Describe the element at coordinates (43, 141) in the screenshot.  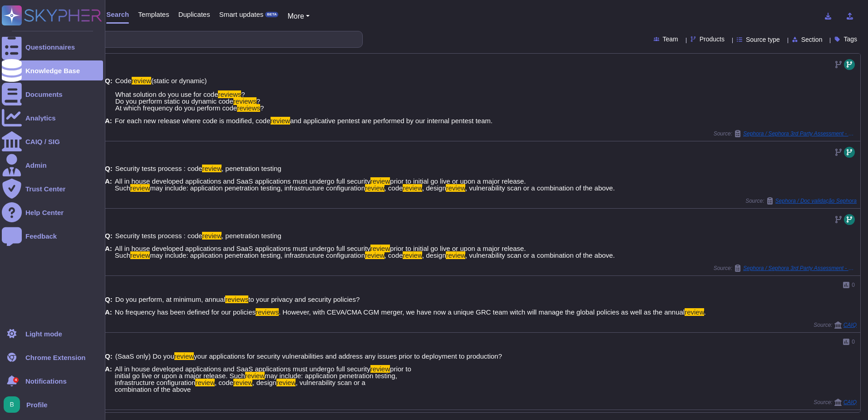
I see `div: CAIQ / SIG` at that location.